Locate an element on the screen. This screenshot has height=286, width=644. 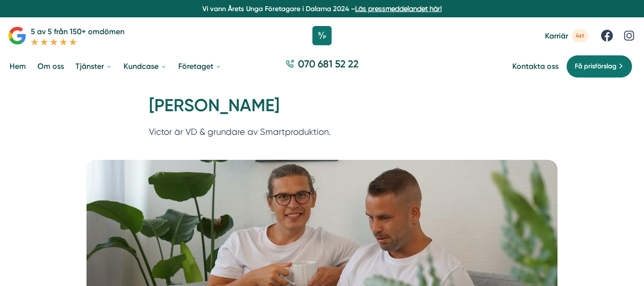
a: 070 681 52 22 is located at coordinates (322, 66).